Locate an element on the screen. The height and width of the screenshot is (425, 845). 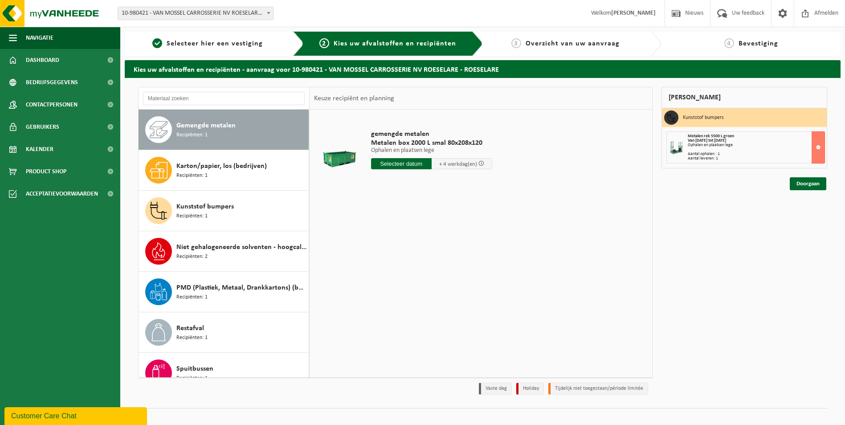
input: Materiaal zoeken is located at coordinates (224, 98).